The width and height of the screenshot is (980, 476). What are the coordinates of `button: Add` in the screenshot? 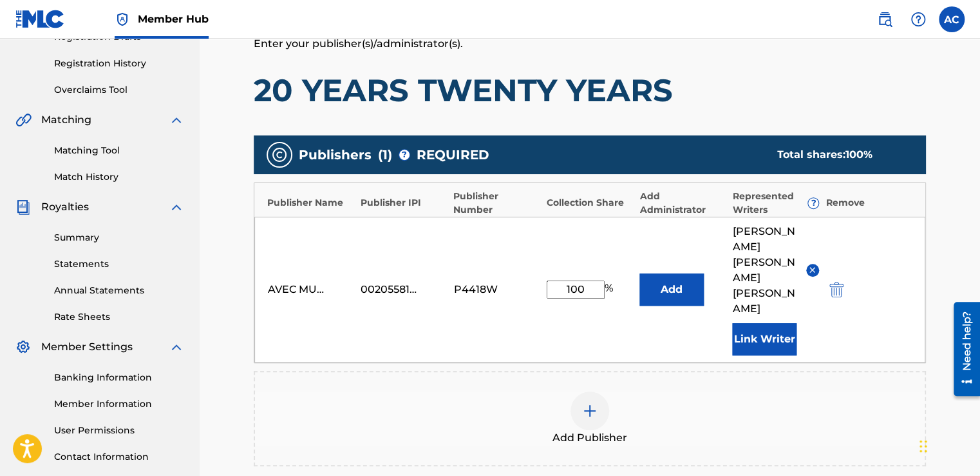 It's located at (672, 290).